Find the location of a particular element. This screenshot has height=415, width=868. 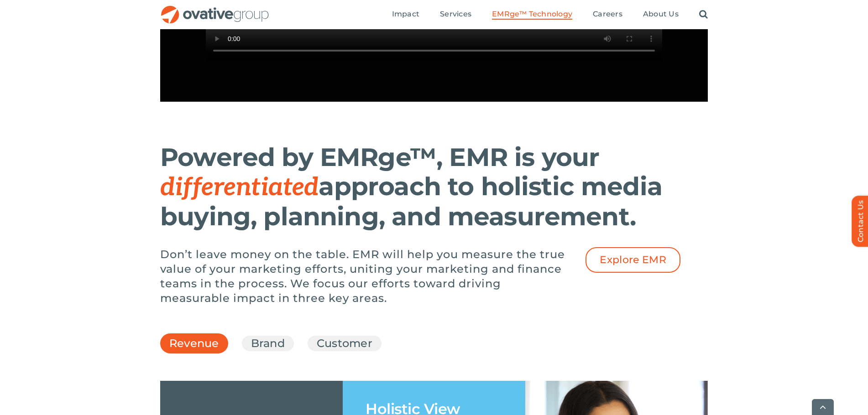

span: Services is located at coordinates (455, 14).